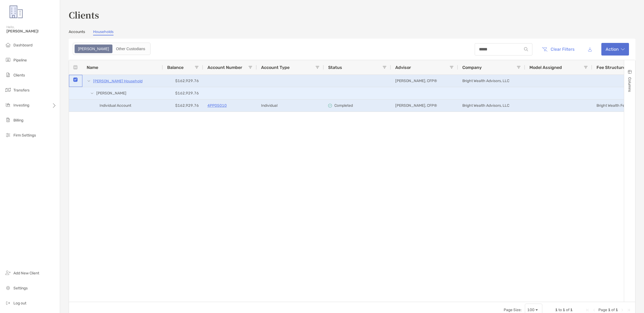 The image size is (644, 313). Describe the element at coordinates (403, 67) in the screenshot. I see `span: Advisor` at that location.